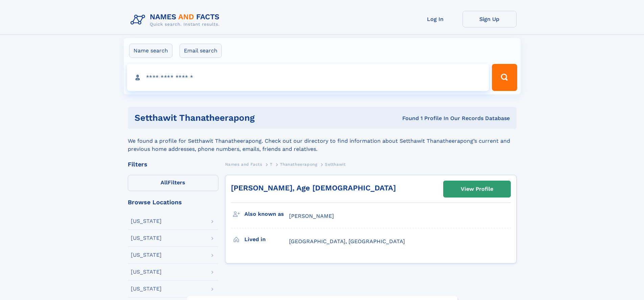 This screenshot has width=644, height=300. Describe the element at coordinates (244, 164) in the screenshot. I see `a: Names and Facts` at that location.